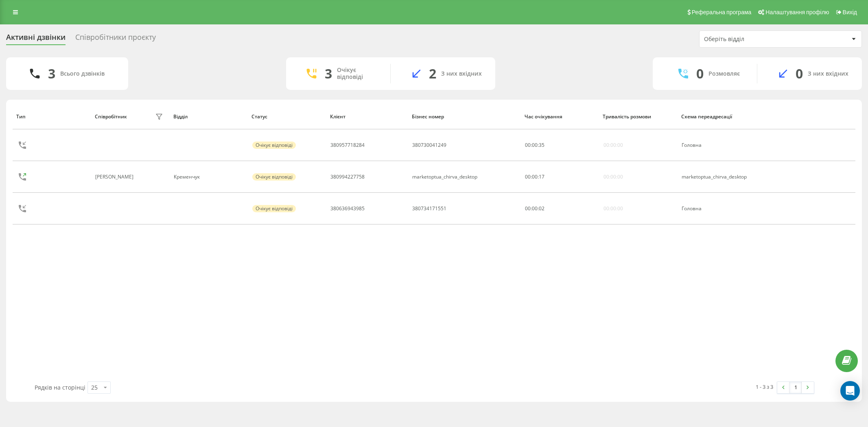 Image resolution: width=868 pixels, height=427 pixels. What do you see at coordinates (797, 12) in the screenshot?
I see `span: Налаштування профілю` at bounding box center [797, 12].